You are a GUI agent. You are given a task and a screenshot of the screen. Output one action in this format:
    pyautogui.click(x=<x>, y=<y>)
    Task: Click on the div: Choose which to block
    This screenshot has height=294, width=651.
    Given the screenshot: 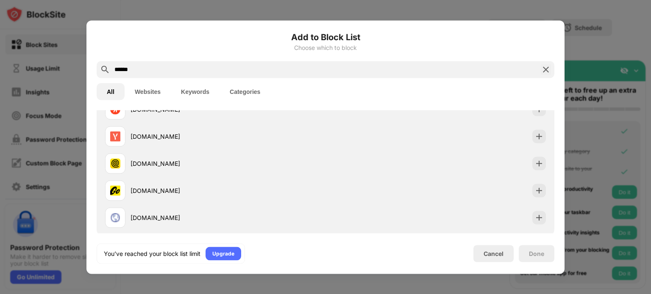 What is the action you would take?
    pyautogui.click(x=325, y=47)
    